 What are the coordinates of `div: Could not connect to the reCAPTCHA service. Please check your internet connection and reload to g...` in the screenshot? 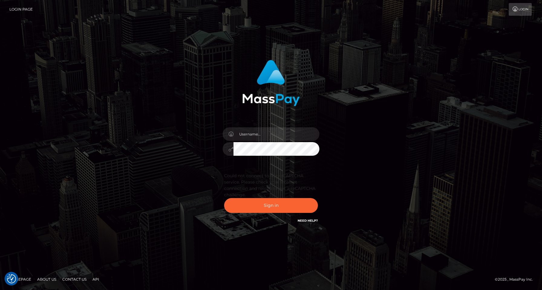 It's located at (271, 185).